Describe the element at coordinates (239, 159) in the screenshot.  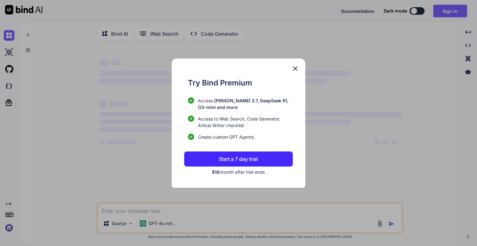
I see `button: Start a 7 day trial` at that location.